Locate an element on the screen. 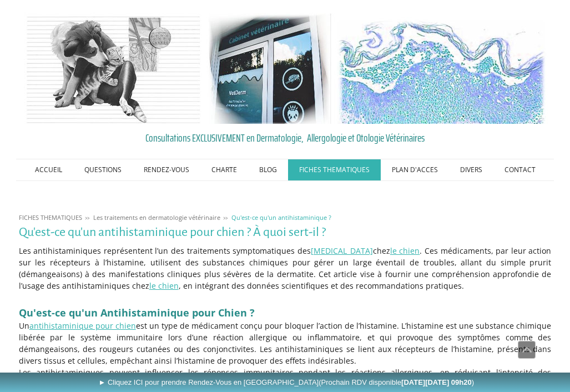 This screenshot has height=392, width=570. a: Défiler vers le haut is located at coordinates (527, 349).